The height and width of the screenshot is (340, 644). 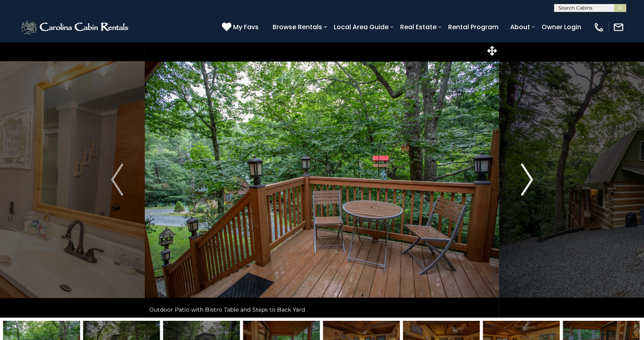 What do you see at coordinates (520, 27) in the screenshot?
I see `a: About` at bounding box center [520, 27].